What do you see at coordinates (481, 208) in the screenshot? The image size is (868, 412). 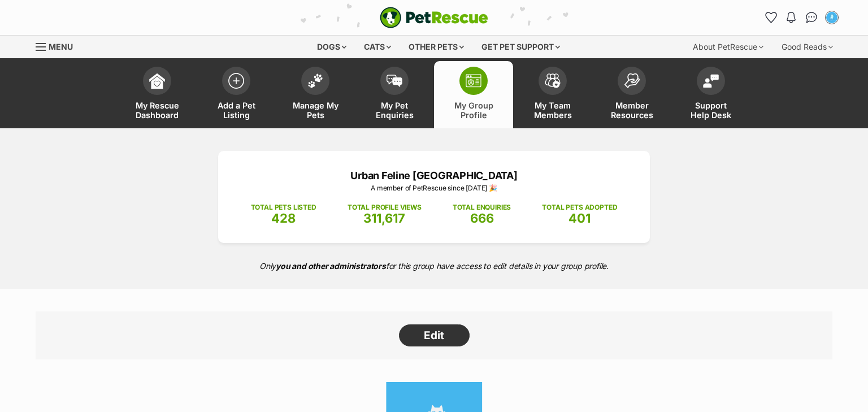 I see `p: TOTAL ENQUIRIES` at bounding box center [481, 208].